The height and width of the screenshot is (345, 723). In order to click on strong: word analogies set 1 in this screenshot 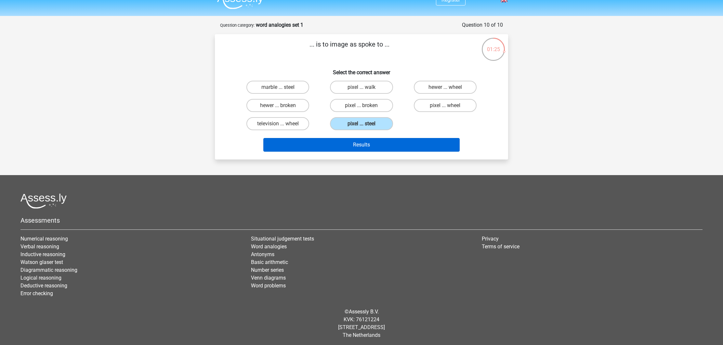, I will do `click(280, 25)`.